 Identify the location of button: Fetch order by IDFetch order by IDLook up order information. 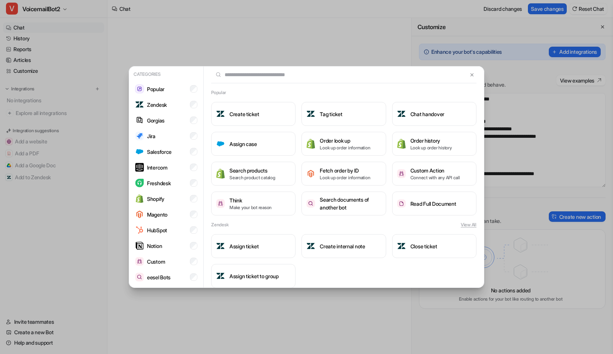
(343, 173).